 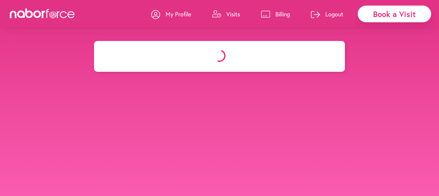 I want to click on div: Book a Visit, so click(x=395, y=14).